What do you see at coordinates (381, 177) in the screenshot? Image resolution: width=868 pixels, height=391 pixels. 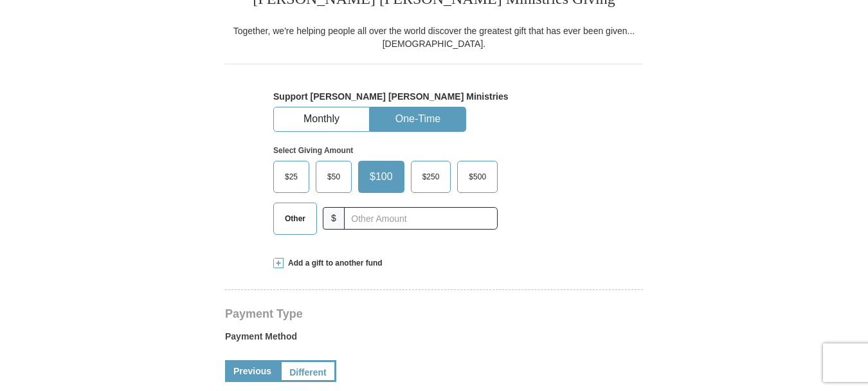 I see `span: $100` at bounding box center [381, 177].